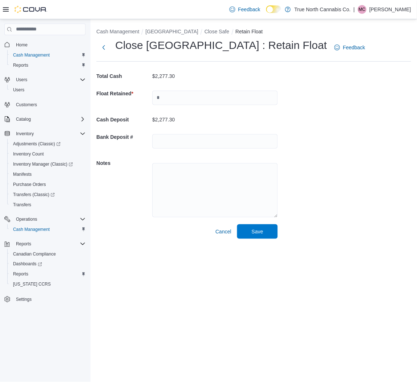  I want to click on button: Transfers, so click(48, 205).